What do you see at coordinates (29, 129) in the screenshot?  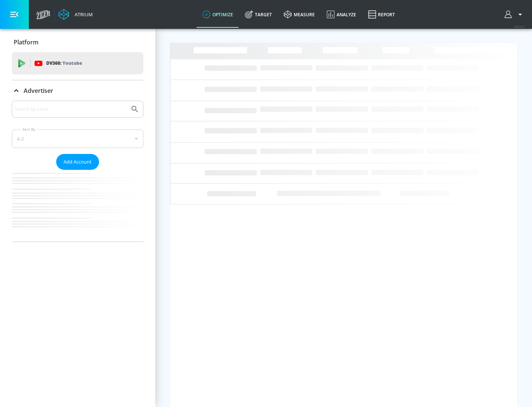 I see `label: Sort By` at bounding box center [29, 129].